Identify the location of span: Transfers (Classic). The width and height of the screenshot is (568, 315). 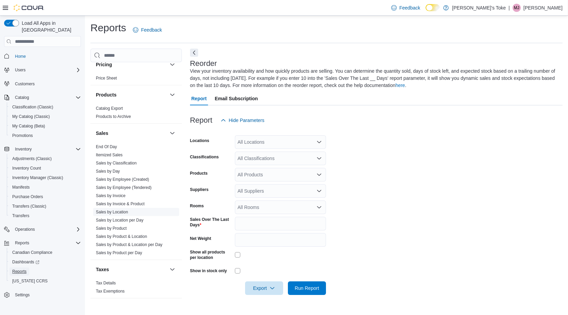
(29, 206).